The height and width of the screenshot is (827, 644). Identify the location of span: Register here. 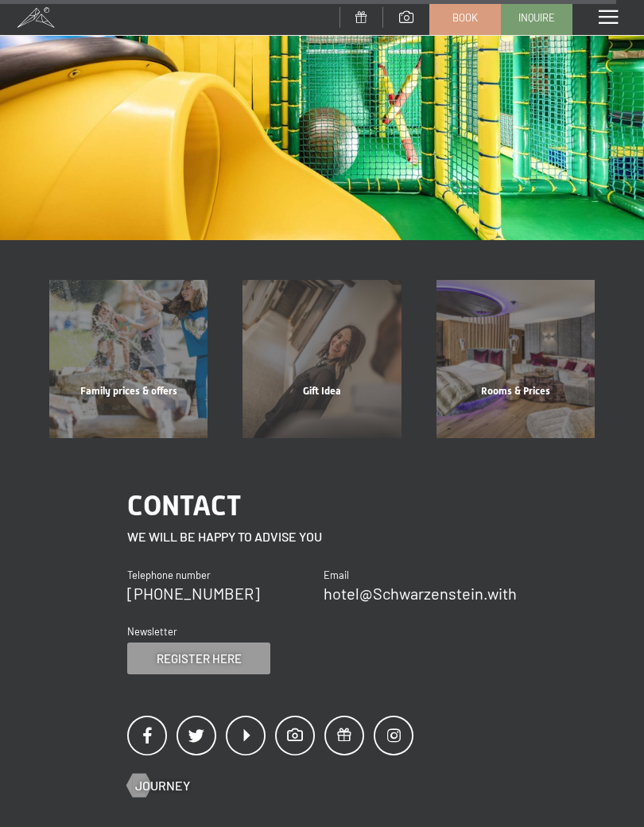
(199, 658).